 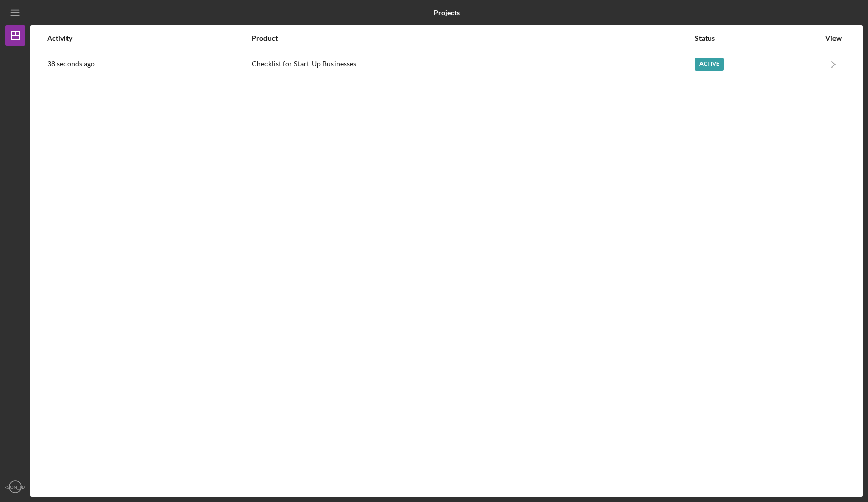 What do you see at coordinates (709, 64) in the screenshot?
I see `div: Active` at bounding box center [709, 64].